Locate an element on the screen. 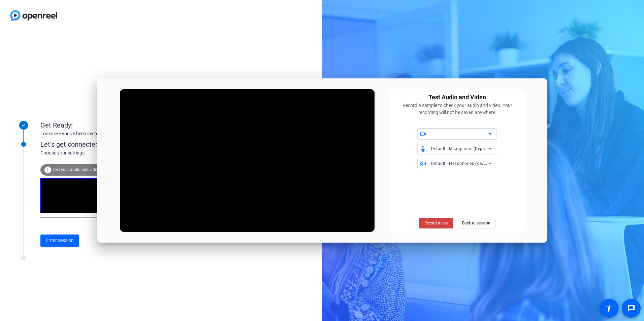 Image resolution: width=644 pixels, height=321 pixels. div: Test Audio and Video is located at coordinates (457, 97).